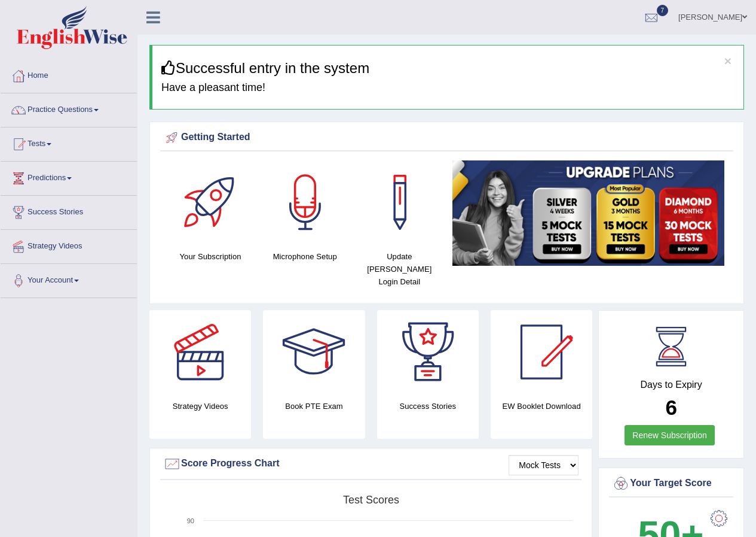 The height and width of the screenshot is (537, 756). I want to click on h4: Success Stories, so click(428, 406).